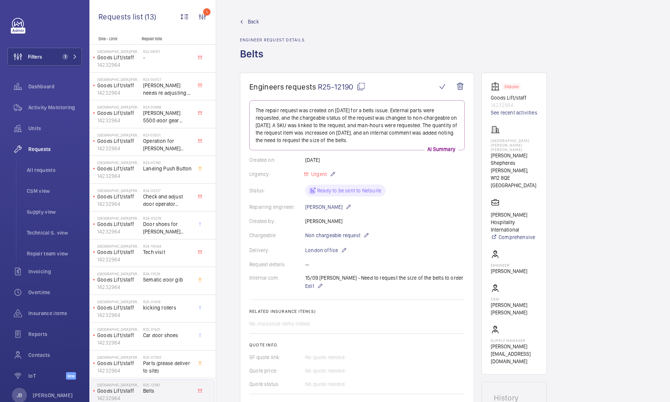 This screenshot has width=670, height=402. I want to click on span: Units, so click(55, 128).